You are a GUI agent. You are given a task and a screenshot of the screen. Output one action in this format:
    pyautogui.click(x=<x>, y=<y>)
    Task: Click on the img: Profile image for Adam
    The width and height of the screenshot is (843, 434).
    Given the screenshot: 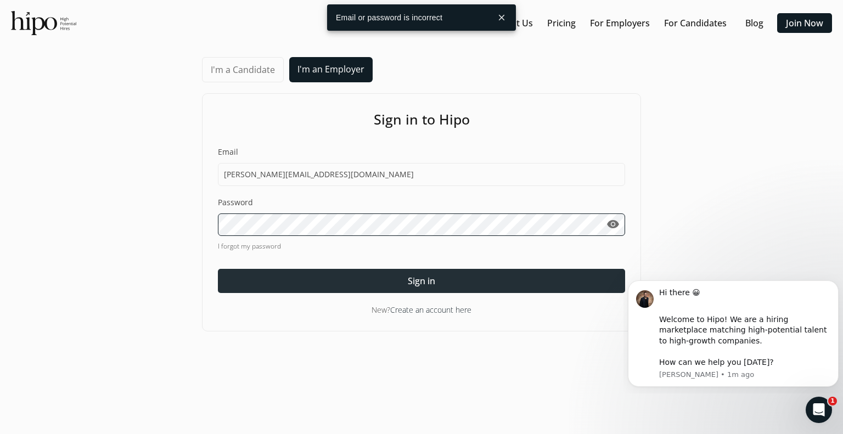 What is the action you would take?
    pyautogui.click(x=21, y=29)
    